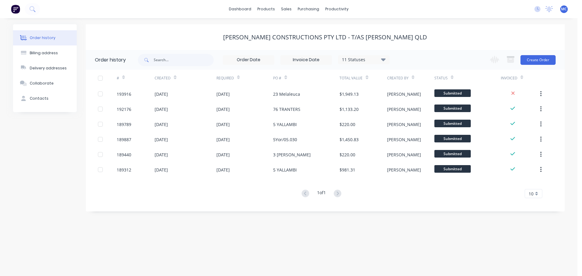  Describe the element at coordinates (240, 9) in the screenshot. I see `a: dashboard` at that location.